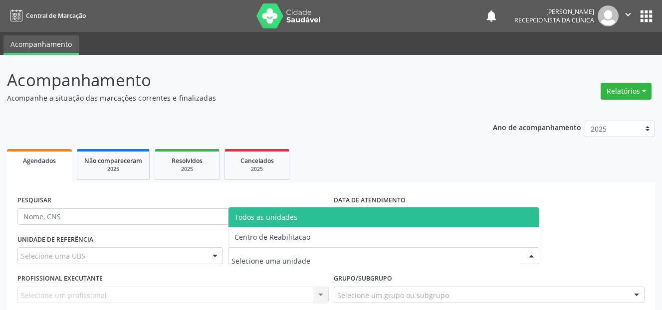 This screenshot has width=662, height=310. Describe the element at coordinates (60, 279) in the screenshot. I see `label: PROFISSIONAL EXECUTANTE` at that location.